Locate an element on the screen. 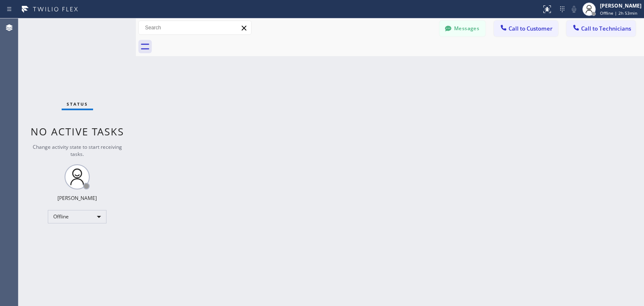 The width and height of the screenshot is (644, 306). button: Call to Technicians is located at coordinates (601, 28).